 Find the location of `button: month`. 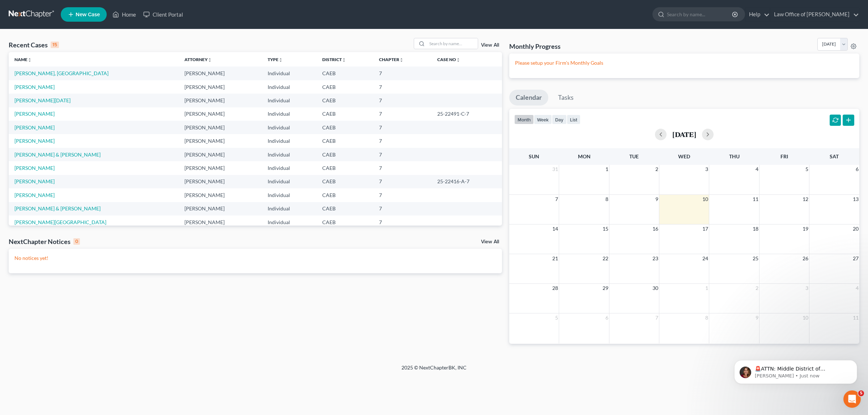

button: month is located at coordinates (524, 119).